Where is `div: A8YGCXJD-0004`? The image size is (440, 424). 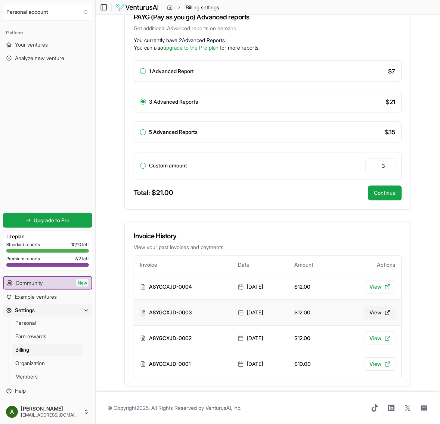 div: A8YGCXJD-0004 is located at coordinates (183, 287).